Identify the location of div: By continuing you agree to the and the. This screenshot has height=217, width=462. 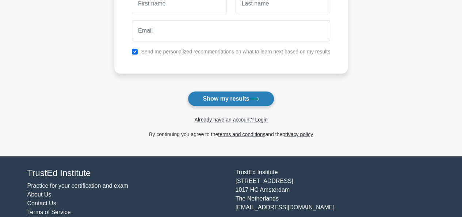
(231, 134).